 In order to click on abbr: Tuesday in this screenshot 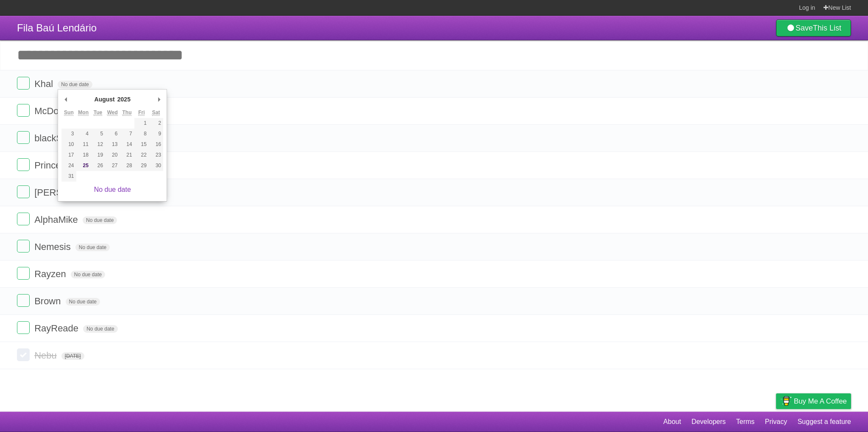, I will do `click(98, 112)`.